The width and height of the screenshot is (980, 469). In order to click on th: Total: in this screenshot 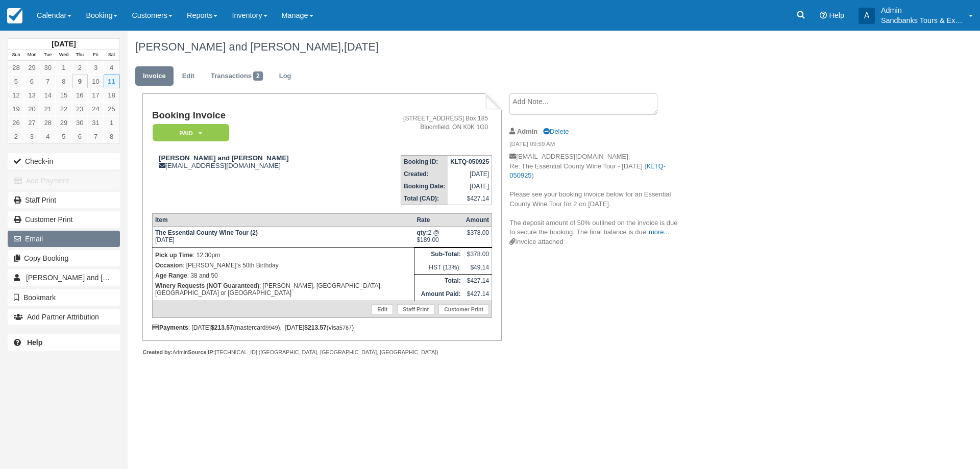, I will do `click(438, 281)`.